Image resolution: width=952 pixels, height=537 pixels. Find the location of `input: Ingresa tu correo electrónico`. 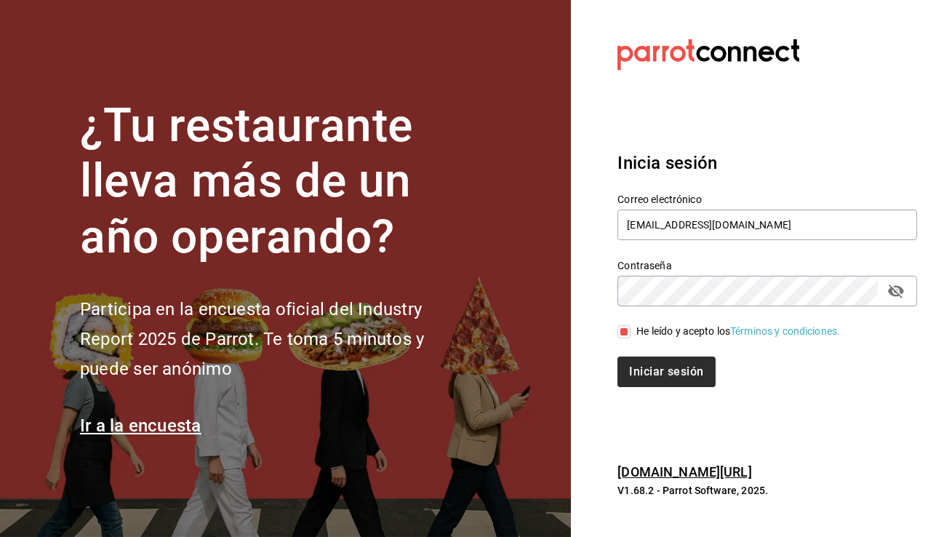

input: Ingresa tu correo electrónico is located at coordinates (767, 225).